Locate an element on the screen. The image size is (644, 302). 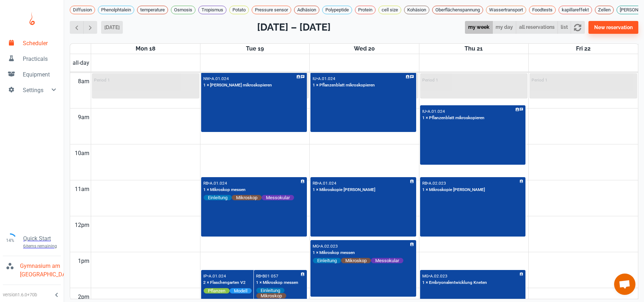
span: Tropismus is located at coordinates (212, 10).